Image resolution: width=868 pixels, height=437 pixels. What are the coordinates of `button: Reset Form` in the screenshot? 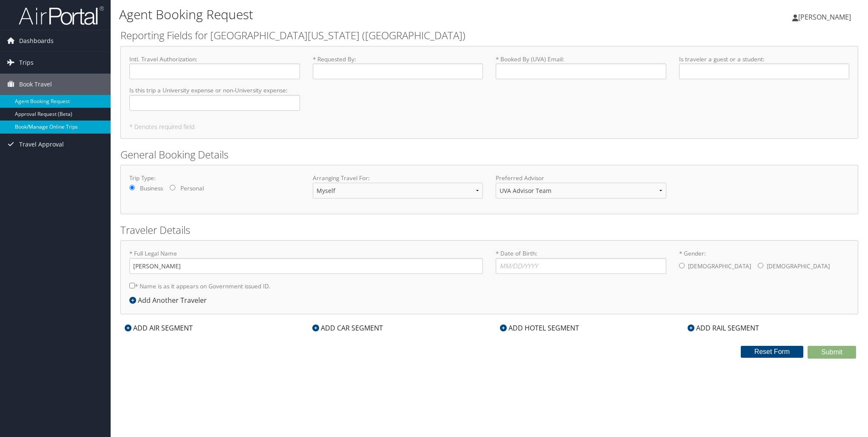 It's located at (772, 352).